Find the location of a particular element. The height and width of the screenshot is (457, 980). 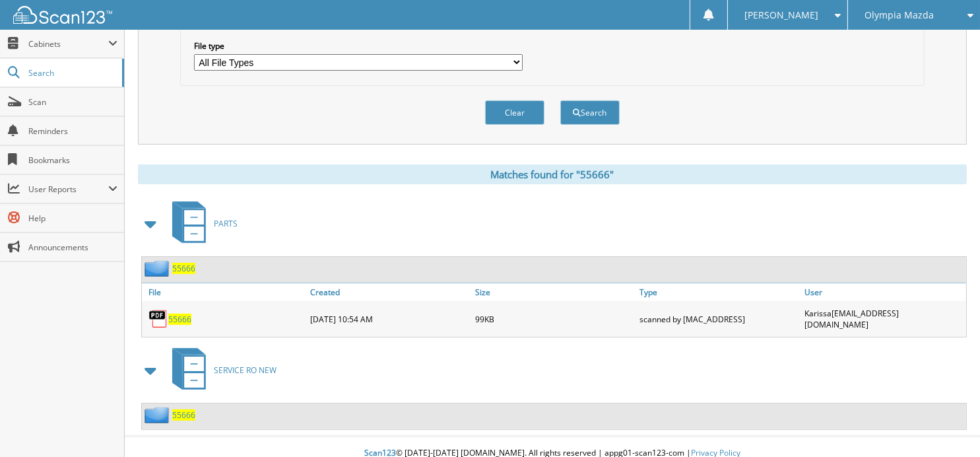

label: File type is located at coordinates (358, 45).